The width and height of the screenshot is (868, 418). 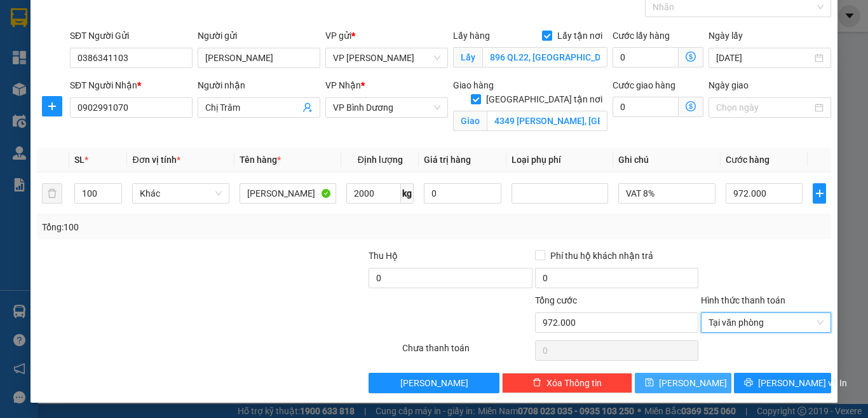 I want to click on span: Lấy tận nơi, so click(x=579, y=36).